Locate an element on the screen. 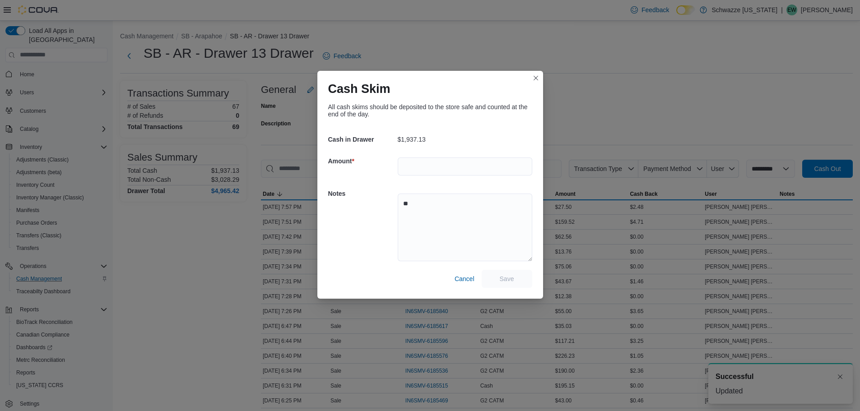  span: Save is located at coordinates (507, 279).